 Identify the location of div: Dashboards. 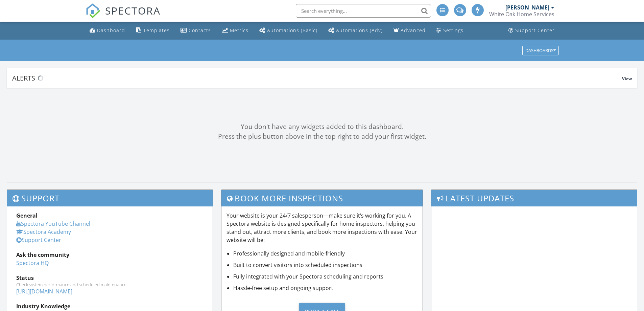
(541, 50).